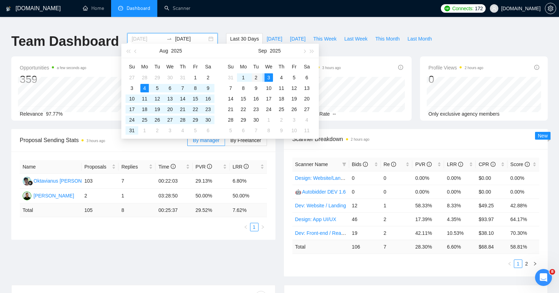  What do you see at coordinates (520, 164) in the screenshot?
I see `span: Score` at bounding box center [520, 164].